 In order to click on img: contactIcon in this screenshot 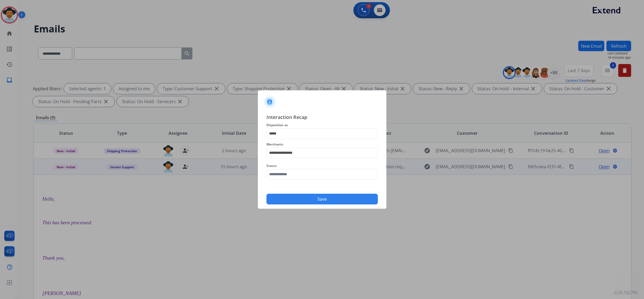, I will do `click(270, 102)`.